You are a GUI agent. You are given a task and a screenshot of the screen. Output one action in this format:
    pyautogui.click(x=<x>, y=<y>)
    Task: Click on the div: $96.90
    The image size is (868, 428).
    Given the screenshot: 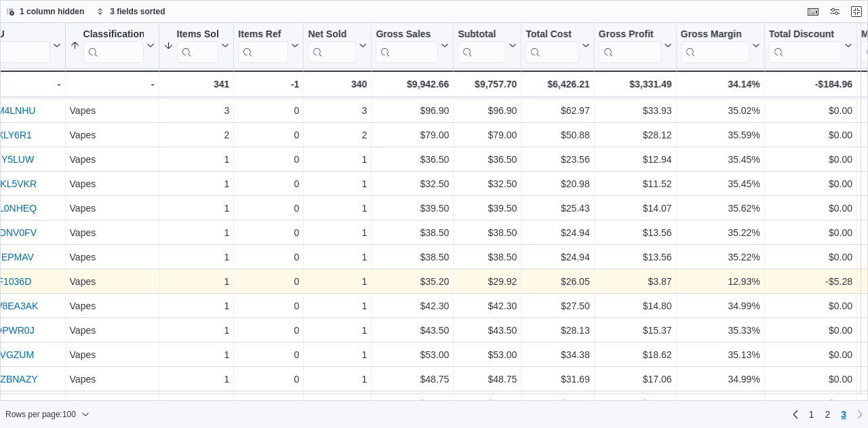 What is the action you would take?
    pyautogui.click(x=487, y=111)
    